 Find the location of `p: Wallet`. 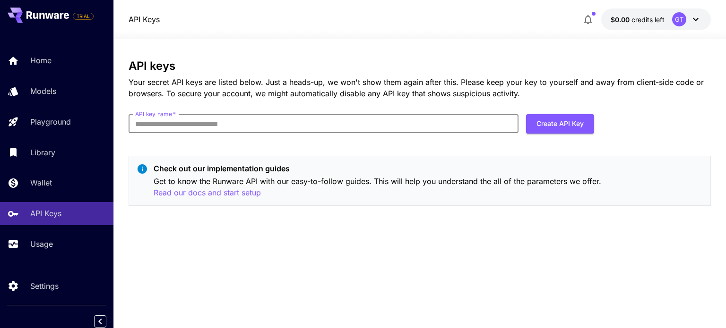

p: Wallet is located at coordinates (41, 183).